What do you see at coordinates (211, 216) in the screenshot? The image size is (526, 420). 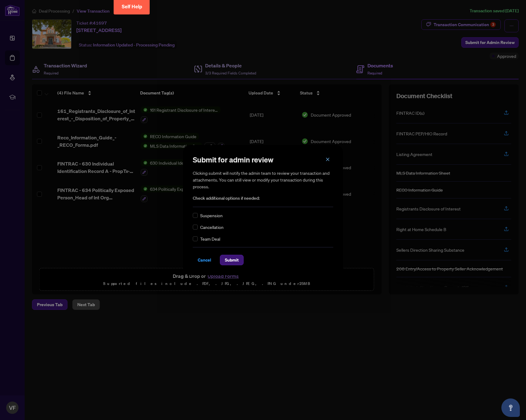 I see `span: Suspension` at bounding box center [211, 216].